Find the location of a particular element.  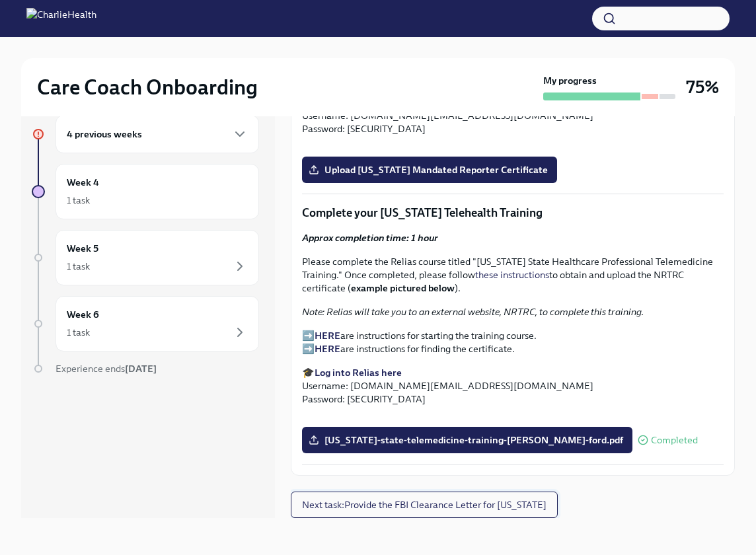

h6: Week 4 is located at coordinates (82, 183).